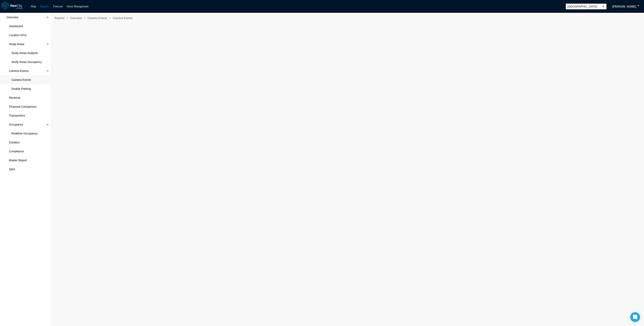 This screenshot has height=326, width=644. Describe the element at coordinates (17, 116) in the screenshot. I see `span: Transactions` at that location.